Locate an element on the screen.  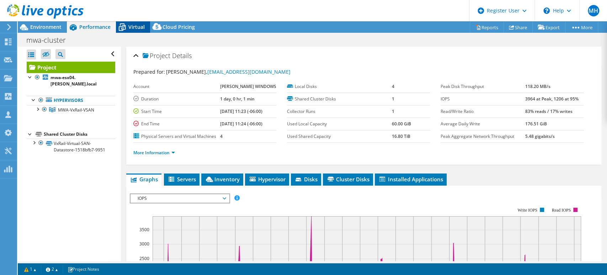
label: Peak Aggregate Network Throughput is located at coordinates (483, 136).